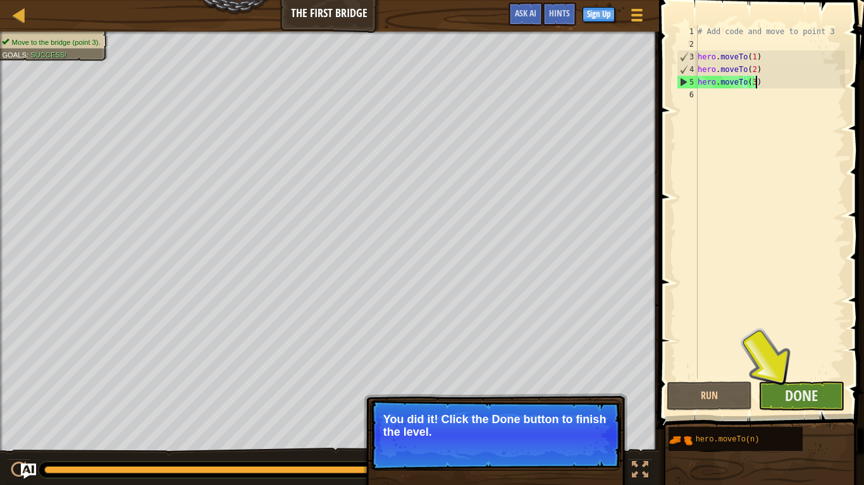 This screenshot has height=485, width=864. Describe the element at coordinates (525, 13) in the screenshot. I see `span: Ask AI` at that location.